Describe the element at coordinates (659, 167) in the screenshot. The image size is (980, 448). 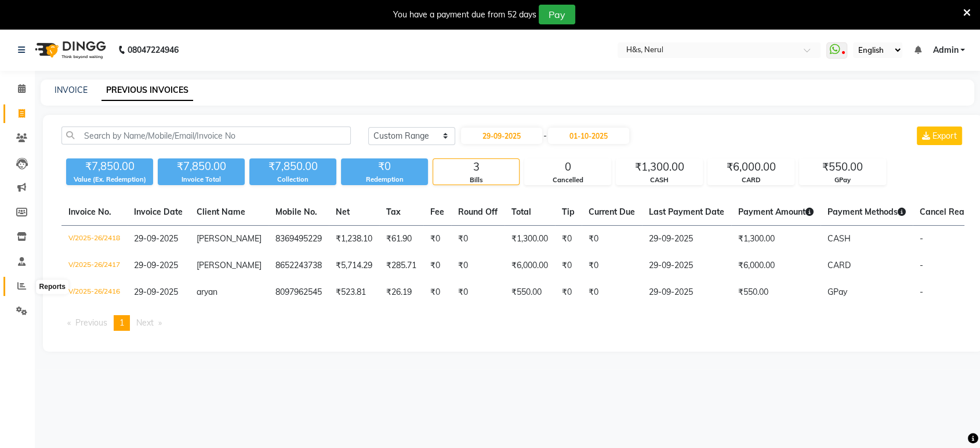
I see `div: ₹1,300.00` at that location.